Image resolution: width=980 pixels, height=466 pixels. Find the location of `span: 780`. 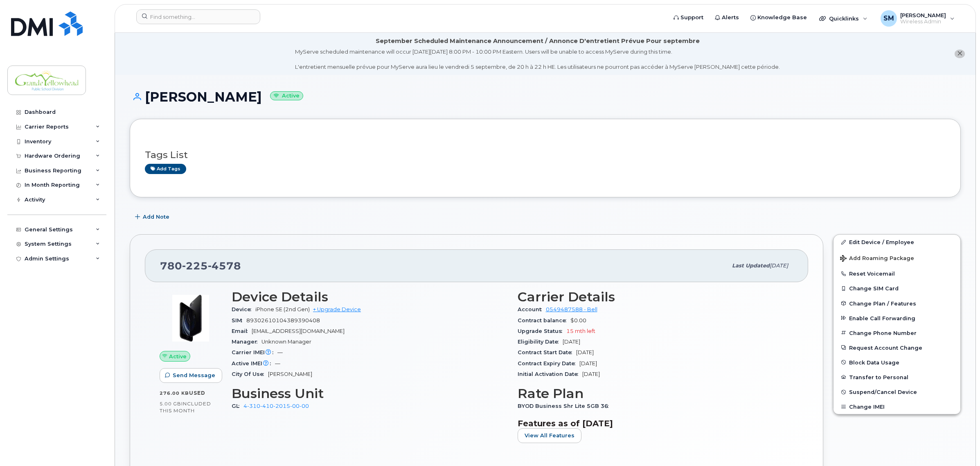

span: 780 is located at coordinates (200, 266).